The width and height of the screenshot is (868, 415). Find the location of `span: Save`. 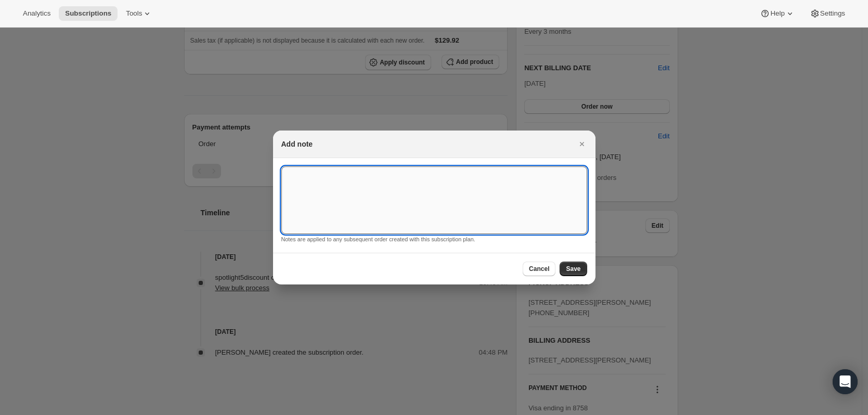

span: Save is located at coordinates (573, 269).